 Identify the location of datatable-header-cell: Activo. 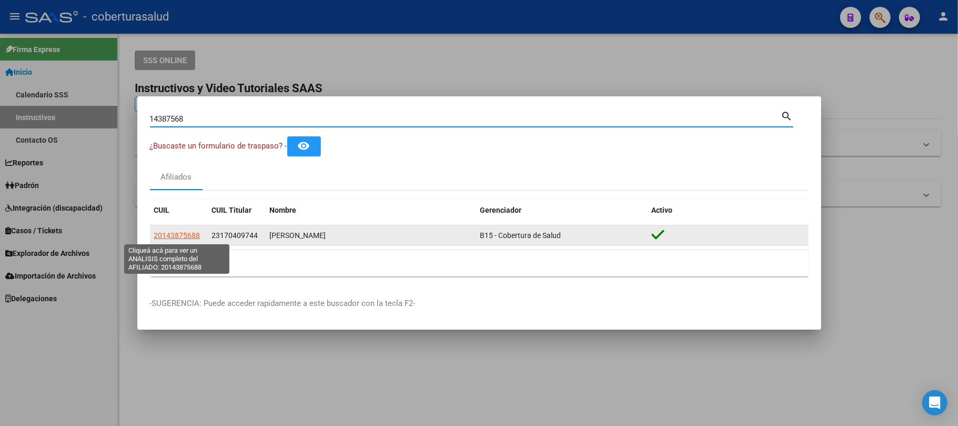
(728, 210).